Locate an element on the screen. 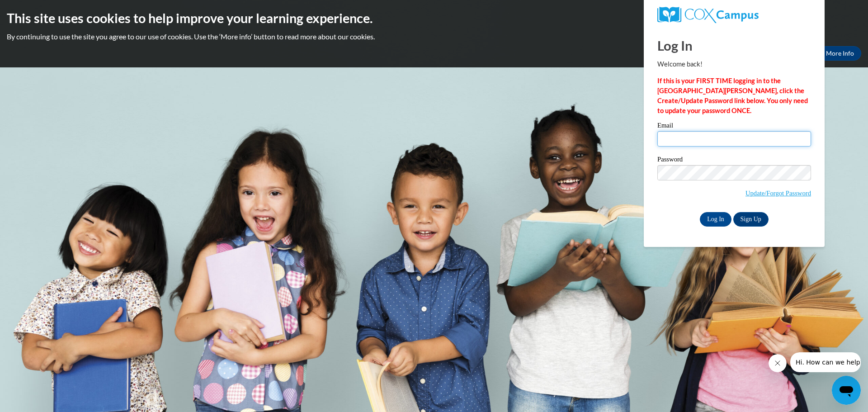  a: More Info is located at coordinates (841, 53).